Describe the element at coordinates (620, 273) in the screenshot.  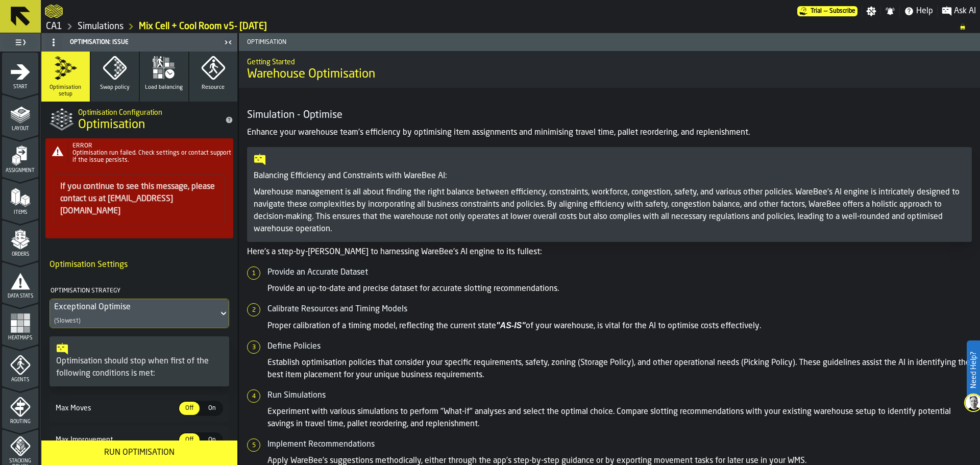
I see `h5: Provide an Accurate Dataset` at that location.